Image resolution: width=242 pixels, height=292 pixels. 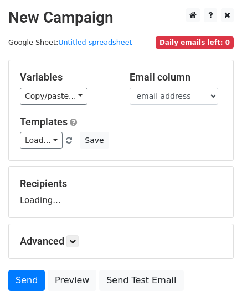 I want to click on h5: Advanced, so click(x=121, y=242).